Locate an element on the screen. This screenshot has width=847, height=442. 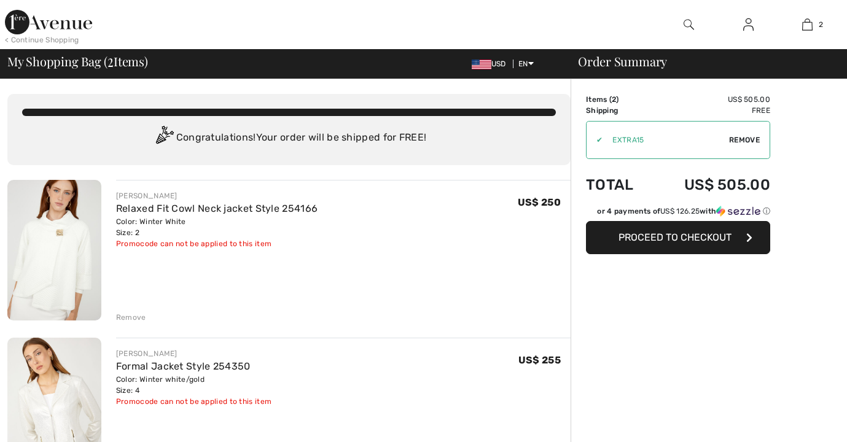
td: Items ( ) is located at coordinates (619, 100).